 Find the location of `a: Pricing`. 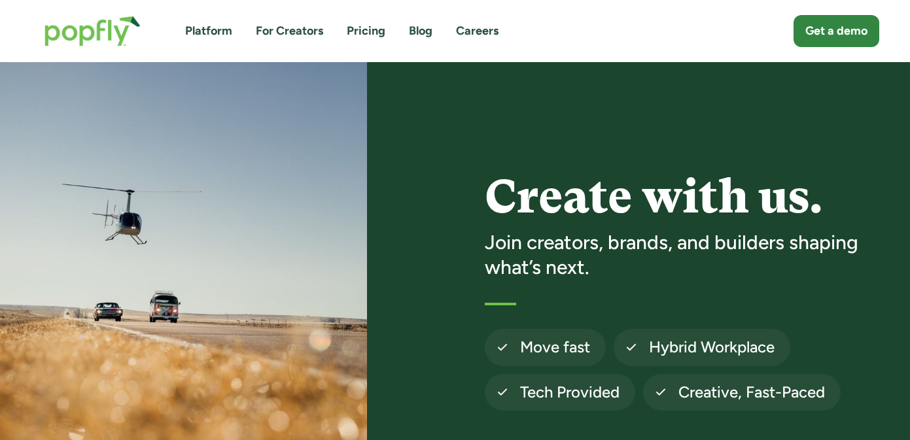

a: Pricing is located at coordinates (366, 31).